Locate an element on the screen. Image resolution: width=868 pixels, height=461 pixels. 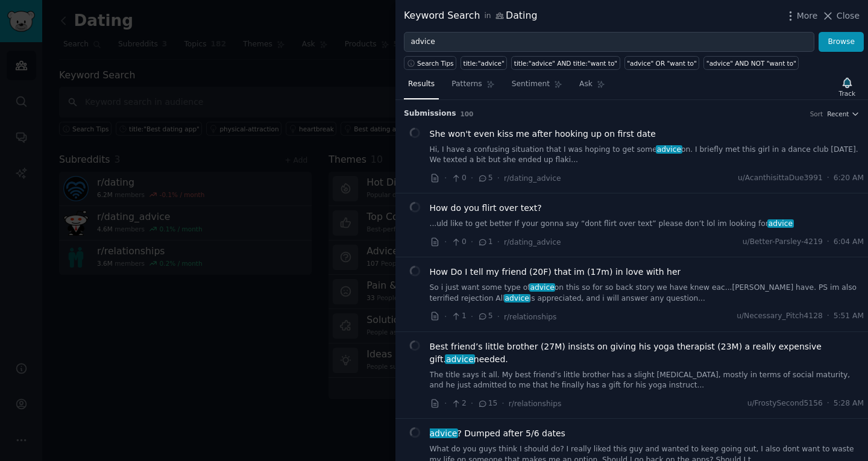
div: Sort is located at coordinates (817, 114).